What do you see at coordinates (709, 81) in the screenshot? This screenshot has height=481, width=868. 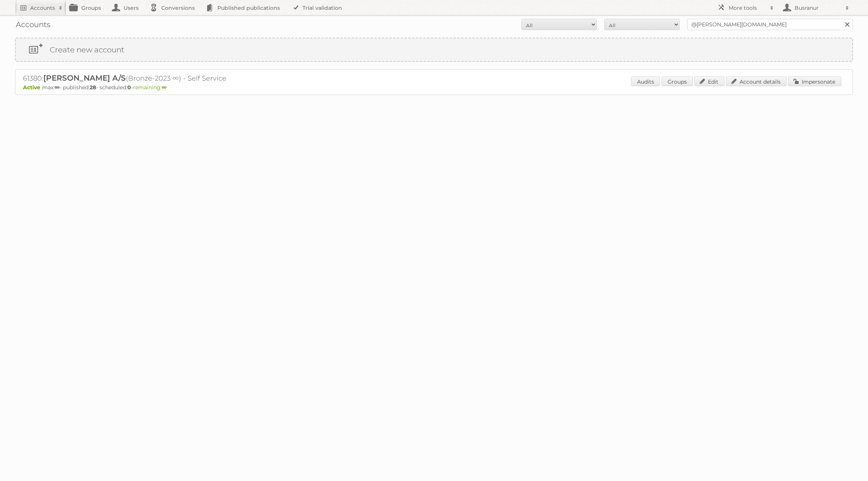 I see `a: Edit` at bounding box center [709, 81].